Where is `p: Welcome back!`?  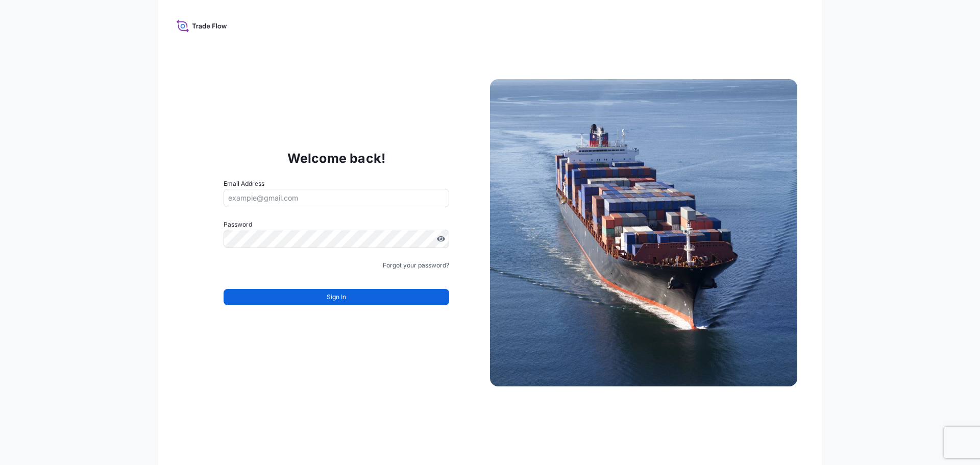
p: Welcome back! is located at coordinates (336, 158).